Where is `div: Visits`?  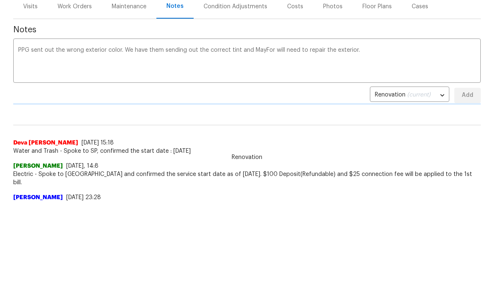 div: Visits is located at coordinates (30, 7).